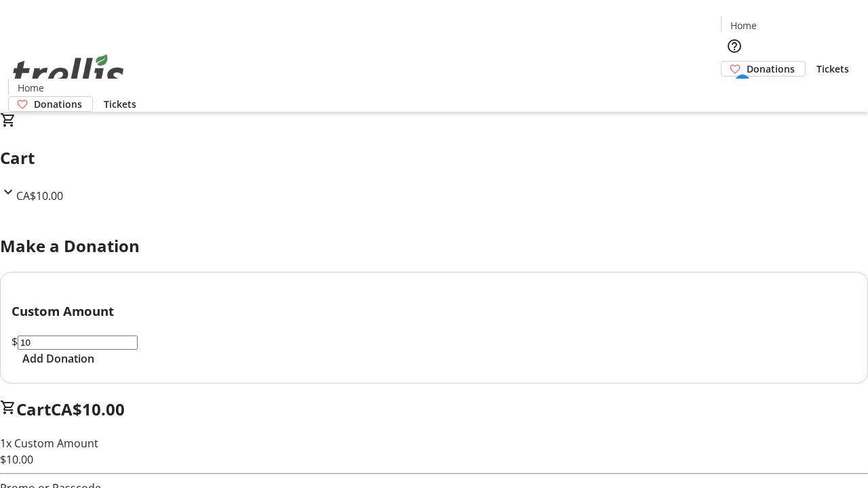  What do you see at coordinates (77, 342) in the screenshot?
I see `input: Donation Amount` at bounding box center [77, 342].